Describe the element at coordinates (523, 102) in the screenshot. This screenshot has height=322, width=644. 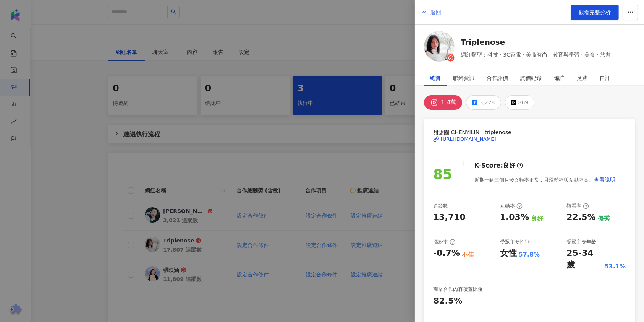
I see `div: 869` at that location.